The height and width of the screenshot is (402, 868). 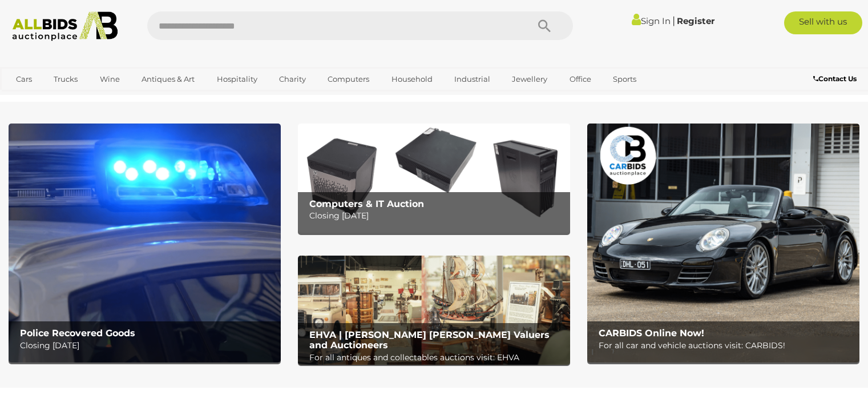 What do you see at coordinates (78, 332) in the screenshot?
I see `b: Police Recovered Goods` at bounding box center [78, 332].